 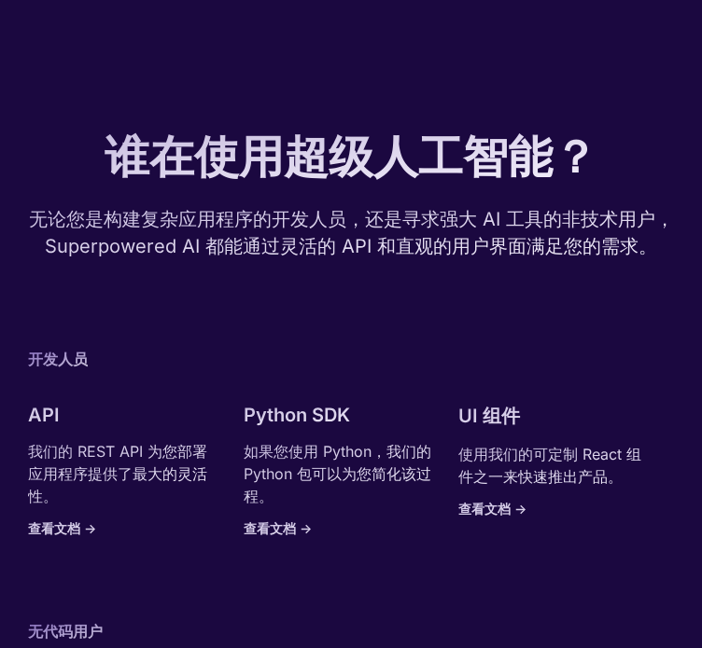 I want to click on font: 谁在使用超级人工智能？, so click(x=351, y=156).